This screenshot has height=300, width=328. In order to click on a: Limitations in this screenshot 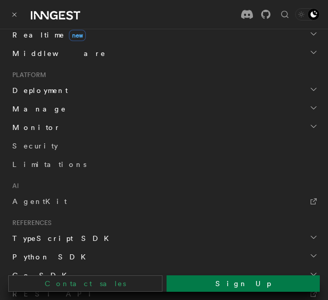, I will do `click(164, 165)`.